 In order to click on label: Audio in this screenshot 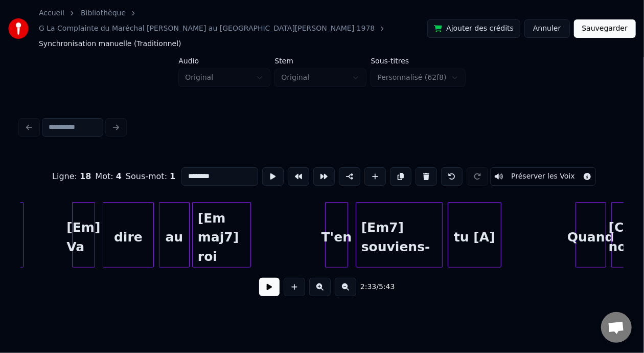, I will do `click(224, 61)`.